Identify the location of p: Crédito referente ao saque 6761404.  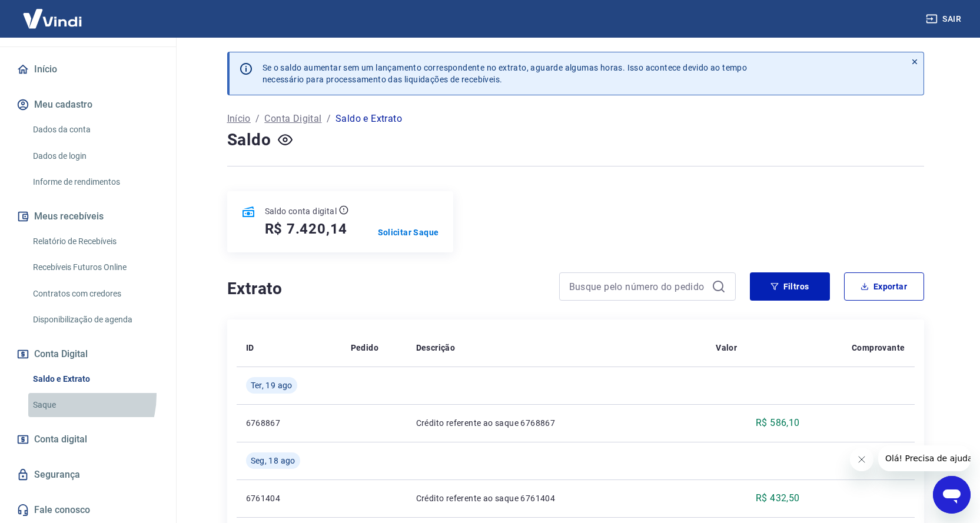
(557, 498).